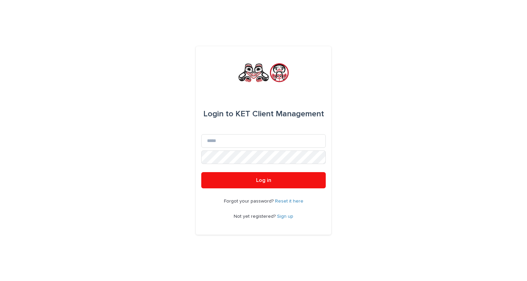 This screenshot has height=281, width=527. I want to click on button: Log in, so click(264, 180).